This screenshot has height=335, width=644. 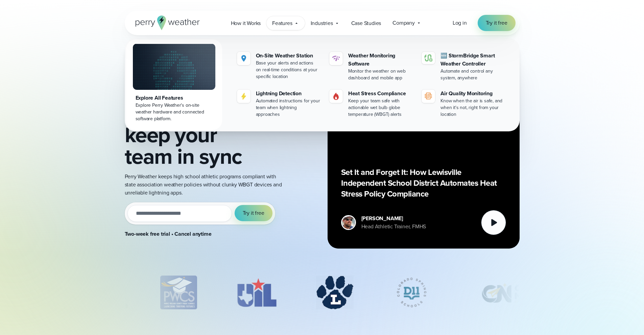 I want to click on span: Log in, so click(x=459, y=23).